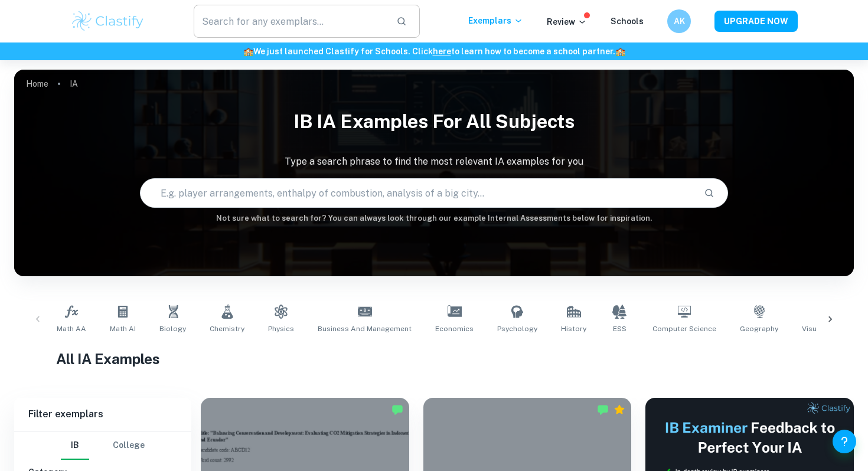 The image size is (868, 471). I want to click on span: Business and Management, so click(364, 329).